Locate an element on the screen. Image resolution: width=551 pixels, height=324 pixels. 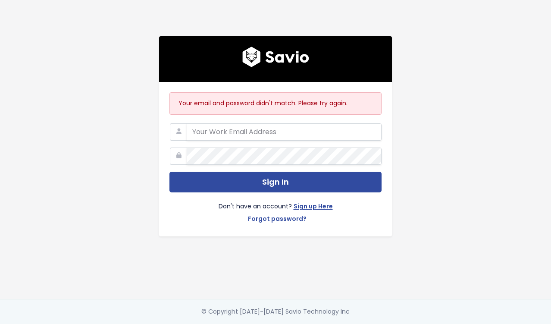
img: logo600x187.a314fd40982d.png is located at coordinates (275, 57).